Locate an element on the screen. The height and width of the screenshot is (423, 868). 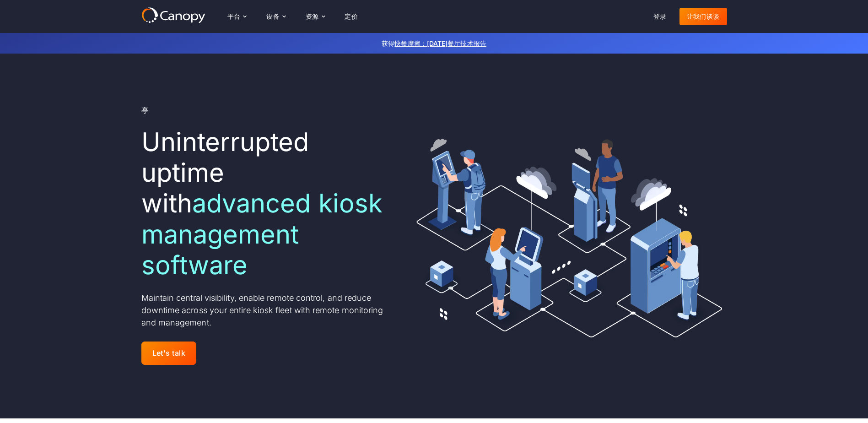
p: 获得 is located at coordinates (434, 43).